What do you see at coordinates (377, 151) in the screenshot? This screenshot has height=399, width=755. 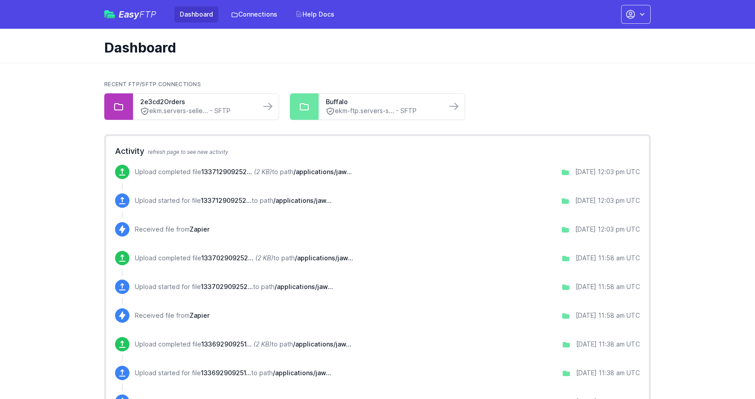 I see `h2: Activity` at bounding box center [377, 151].